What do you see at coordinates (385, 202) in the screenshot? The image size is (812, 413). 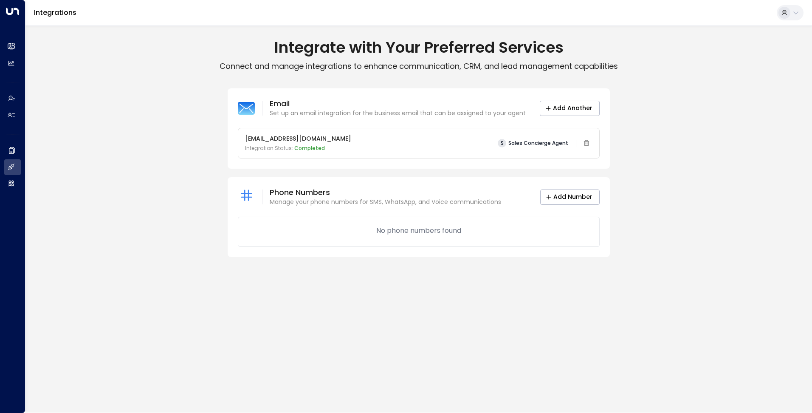 I see `p: Manage your phone numbers for SMS, WhatsApp, and Voice communications` at bounding box center [385, 202].